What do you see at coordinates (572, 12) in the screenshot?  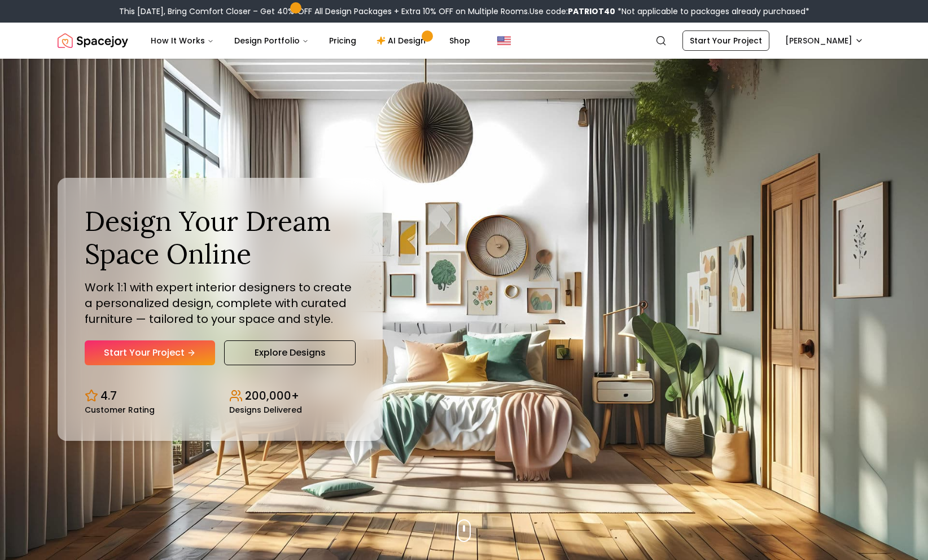 I see `span: Use code:` at bounding box center [572, 12].